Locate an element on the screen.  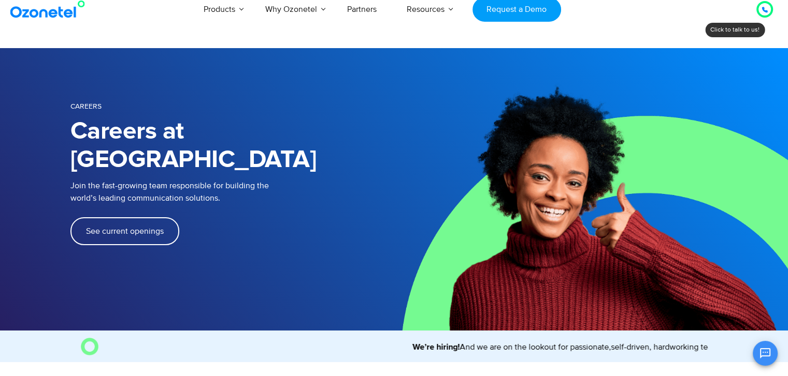
span: See current openings is located at coordinates (125, 231).